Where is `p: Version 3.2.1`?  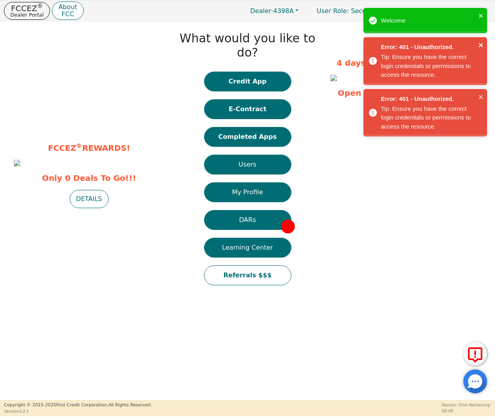 p: Version 3.2.1 is located at coordinates (78, 411).